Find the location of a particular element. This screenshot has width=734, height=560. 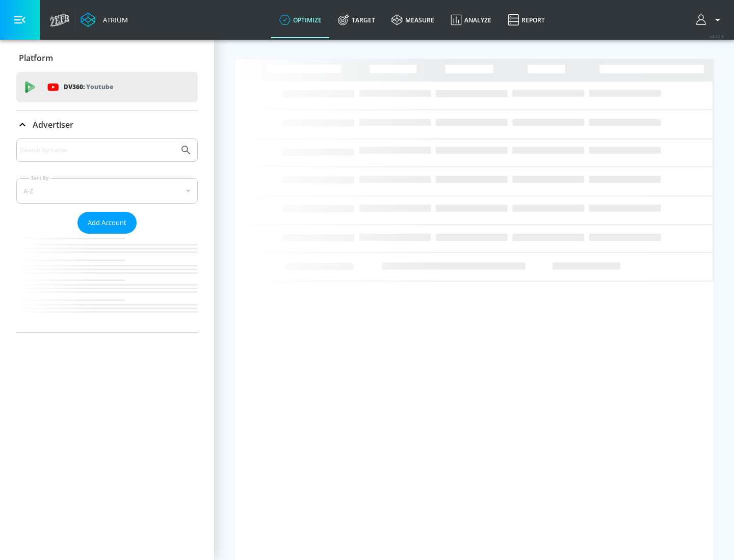

p: Platform is located at coordinates (36, 58).